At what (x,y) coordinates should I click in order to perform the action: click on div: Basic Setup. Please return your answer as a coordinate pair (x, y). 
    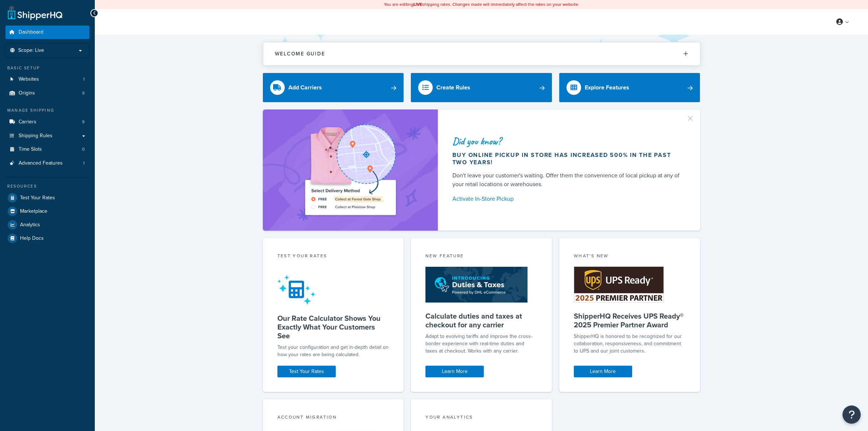
    Looking at the image, I should click on (47, 68).